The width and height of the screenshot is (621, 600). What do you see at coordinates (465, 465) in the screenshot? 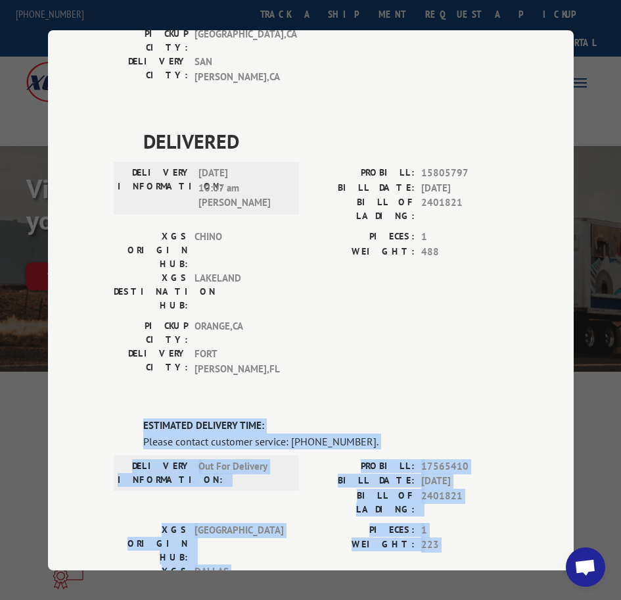
I see `span: 17565410` at bounding box center [465, 465].